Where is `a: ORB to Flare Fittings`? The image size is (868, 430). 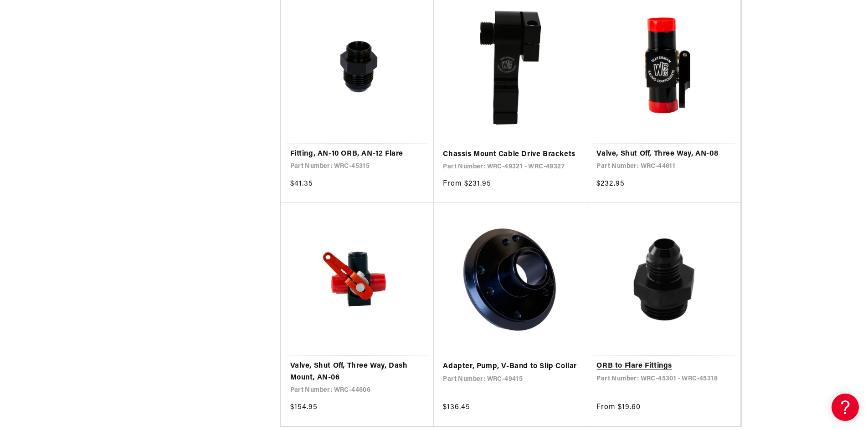 a: ORB to Flare Fittings is located at coordinates (663, 367).